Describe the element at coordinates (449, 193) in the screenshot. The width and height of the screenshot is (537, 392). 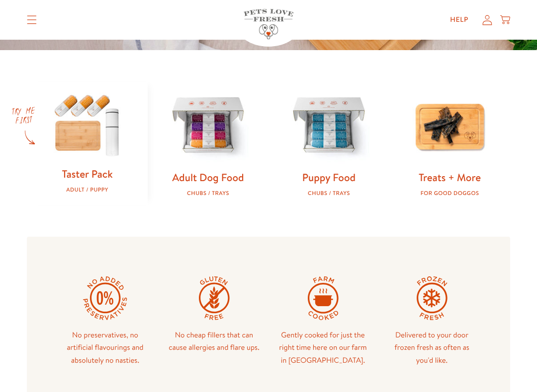
I see `div: For good doggos` at that location.